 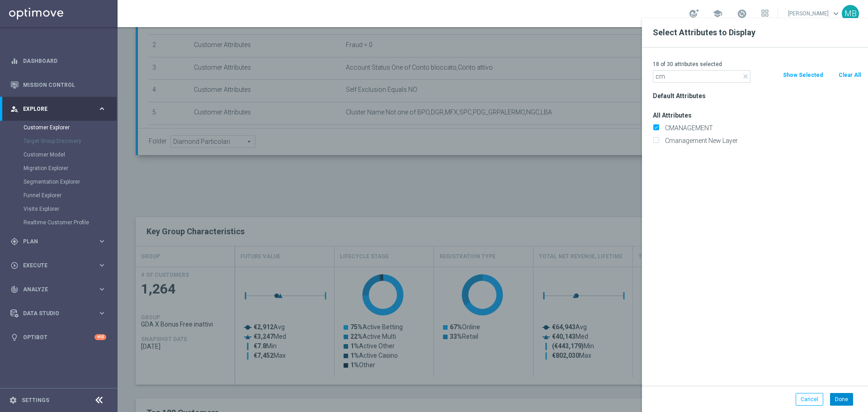 What do you see at coordinates (15, 289) in the screenshot?
I see `i: track_changes` at bounding box center [15, 289].